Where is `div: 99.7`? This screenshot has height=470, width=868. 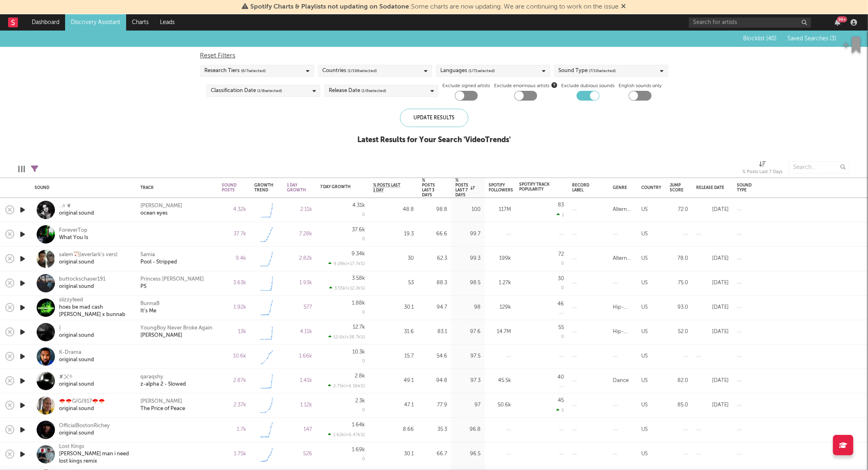 div: 99.7 is located at coordinates (468, 234).